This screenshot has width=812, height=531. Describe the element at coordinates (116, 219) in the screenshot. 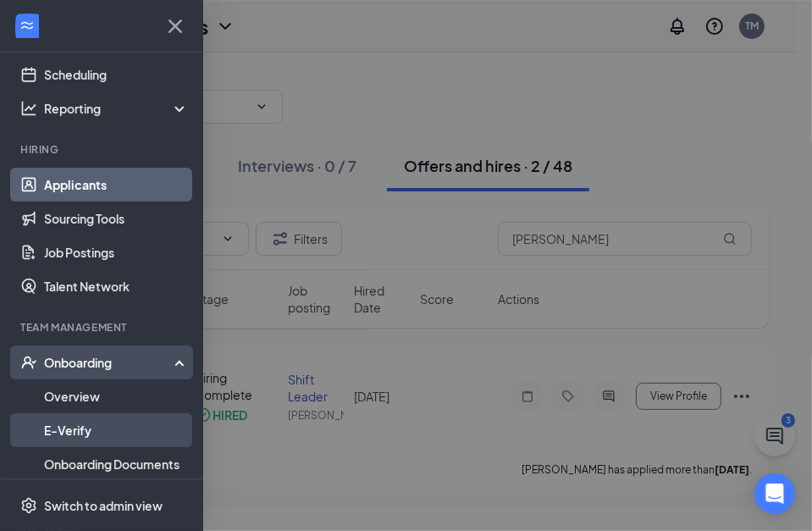

I see `a: Sourcing Tools` at that location.